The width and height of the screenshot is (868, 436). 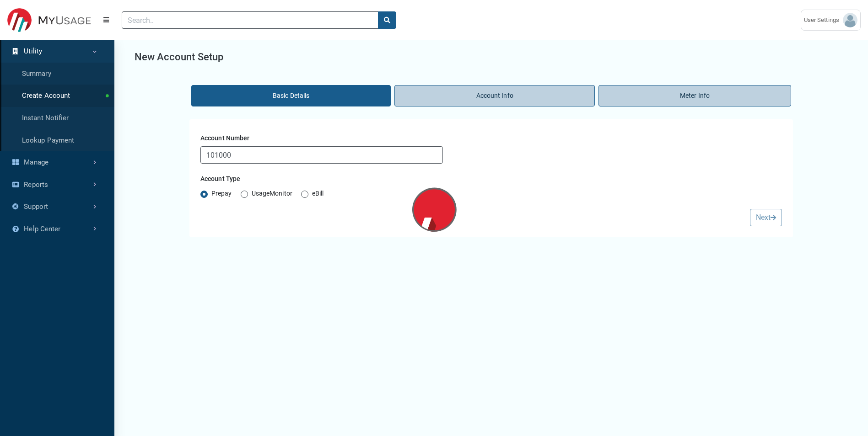 I want to click on label: Account Type, so click(x=220, y=178).